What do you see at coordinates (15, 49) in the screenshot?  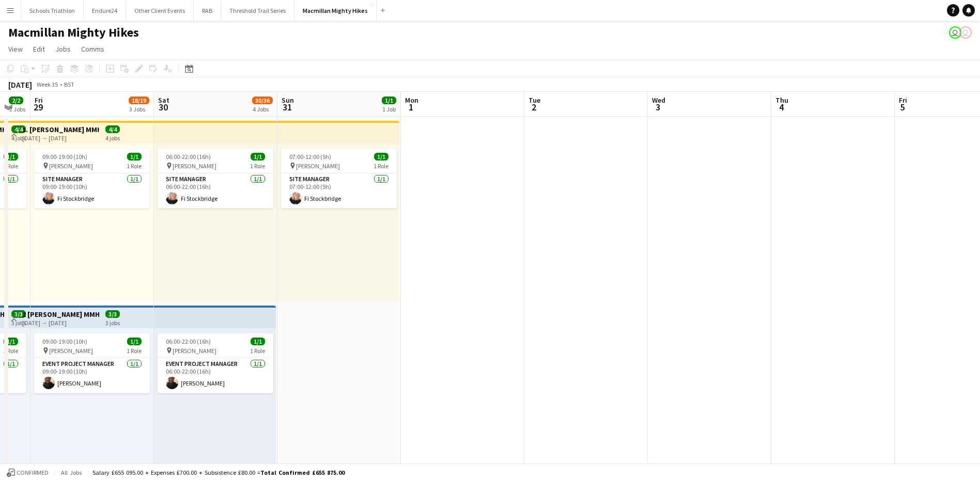 I see `span: View` at bounding box center [15, 49].